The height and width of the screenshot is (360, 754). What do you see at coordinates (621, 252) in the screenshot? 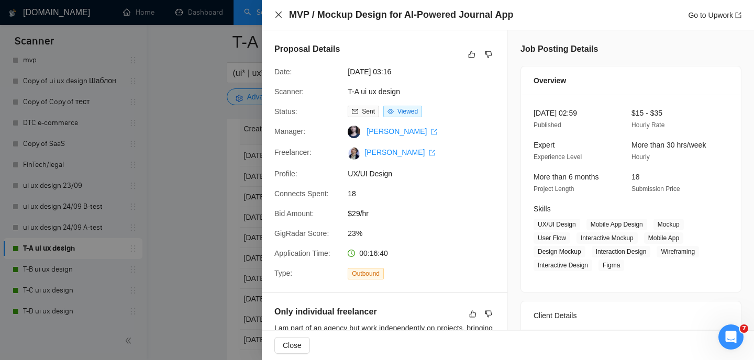
I see `span: Interaction Design` at bounding box center [621, 252].